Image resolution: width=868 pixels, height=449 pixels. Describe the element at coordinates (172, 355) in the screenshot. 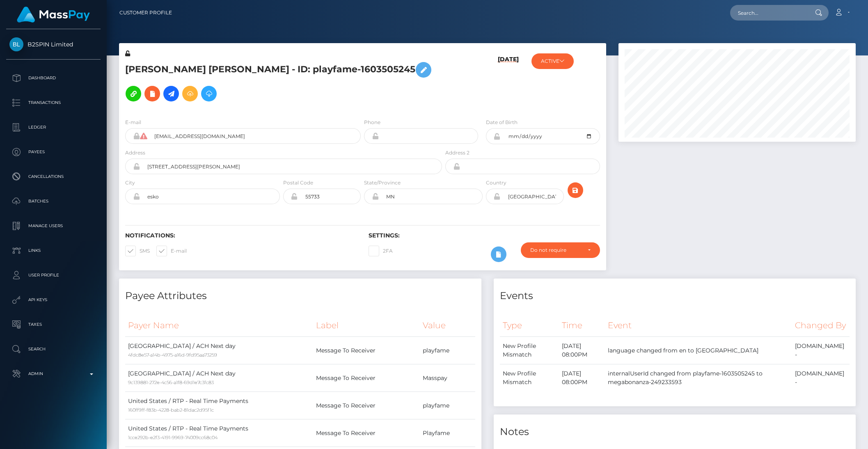

I see `small: 4fdc8e57-a14b-4975-a16d-9fd95aa73259` at that location.